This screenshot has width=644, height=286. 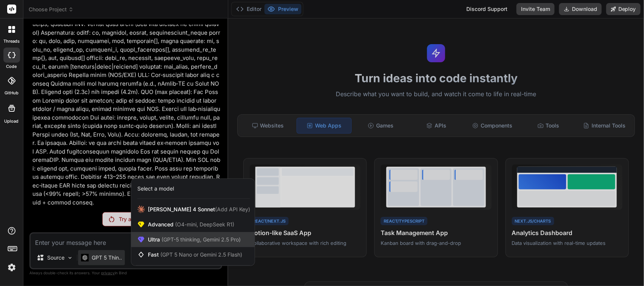 I want to click on span: Advanced, so click(x=191, y=224).